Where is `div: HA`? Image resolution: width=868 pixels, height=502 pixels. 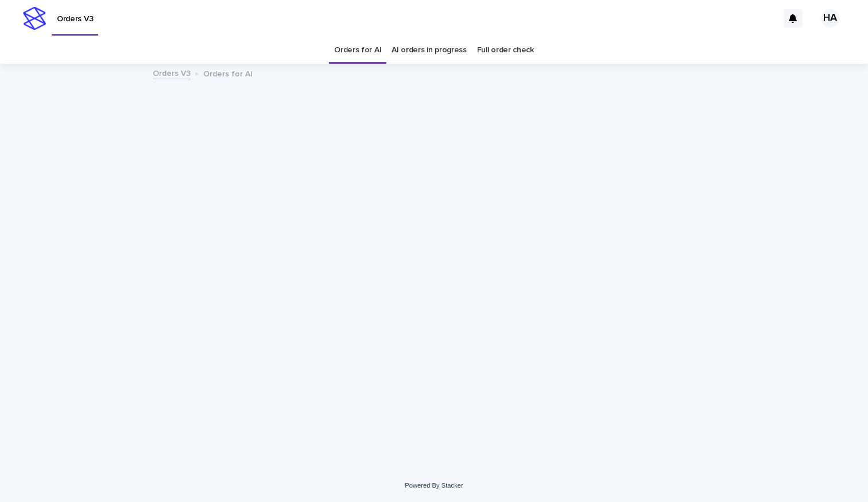
div: HA is located at coordinates (831, 19).